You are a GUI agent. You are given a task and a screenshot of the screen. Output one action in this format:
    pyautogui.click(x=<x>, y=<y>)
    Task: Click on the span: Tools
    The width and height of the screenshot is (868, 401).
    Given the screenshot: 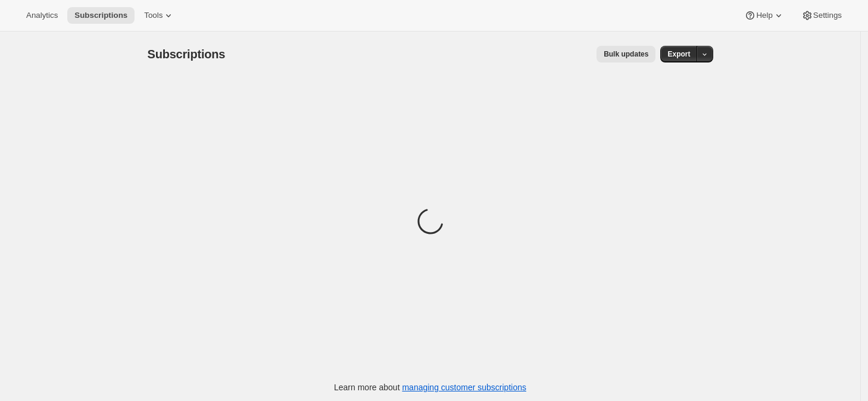 What is the action you would take?
    pyautogui.click(x=153, y=16)
    